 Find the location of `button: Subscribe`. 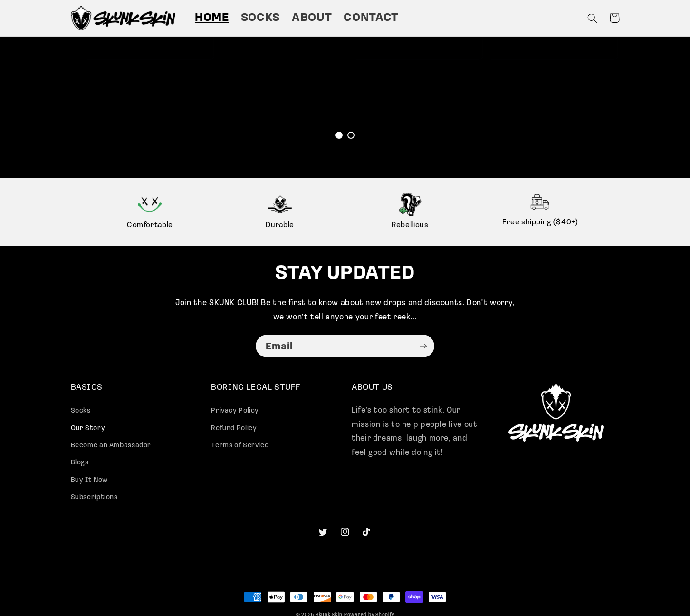

button: Subscribe is located at coordinates (424, 345).